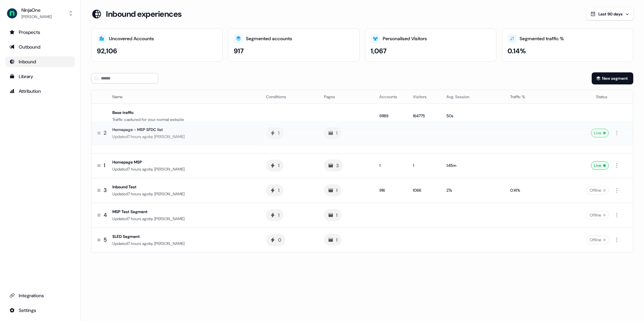  What do you see at coordinates (40, 310) in the screenshot?
I see `button: Go to integrations` at bounding box center [40, 310].